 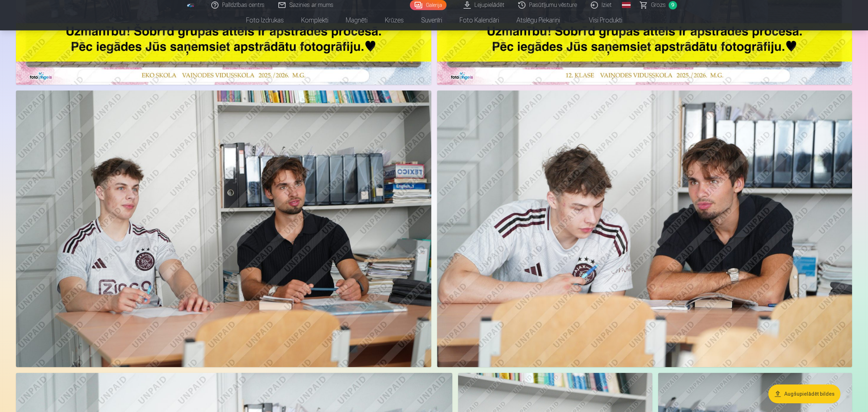 What do you see at coordinates (432, 20) in the screenshot?
I see `a: Suvenīri` at bounding box center [432, 20].